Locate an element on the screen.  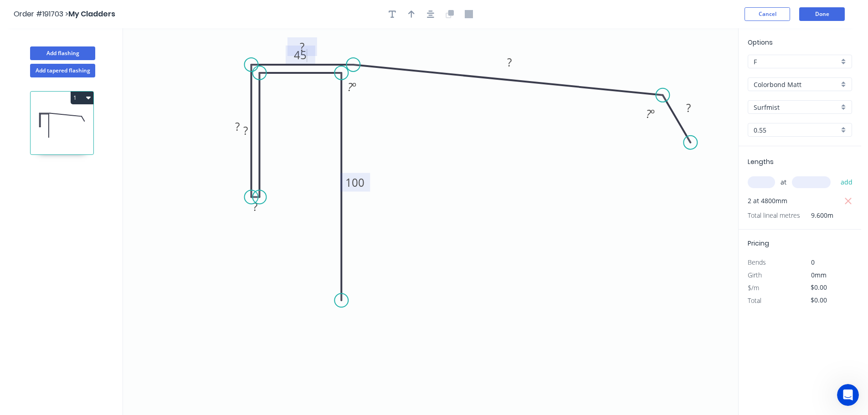
tspan: 100 is located at coordinates (355, 182).